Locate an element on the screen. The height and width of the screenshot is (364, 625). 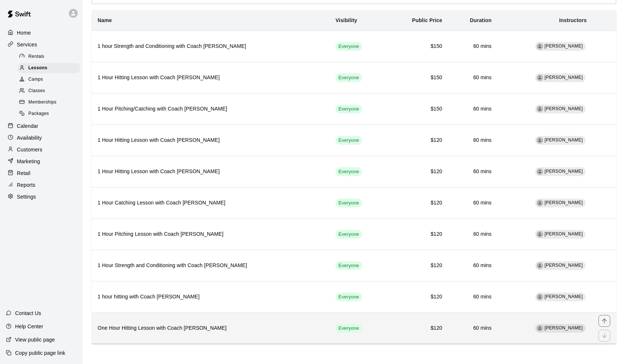
a: Memberships is located at coordinates (50, 102).